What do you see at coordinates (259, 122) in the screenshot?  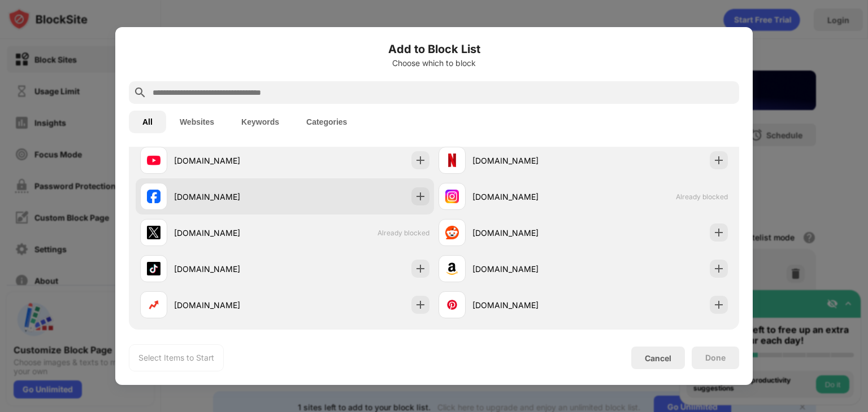 I see `button: Keywords` at bounding box center [259, 122].